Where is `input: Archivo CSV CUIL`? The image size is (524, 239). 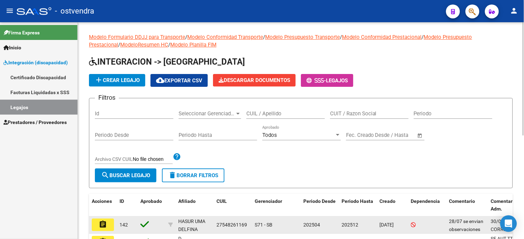 input: Archivo CSV CUIL is located at coordinates (153, 159).